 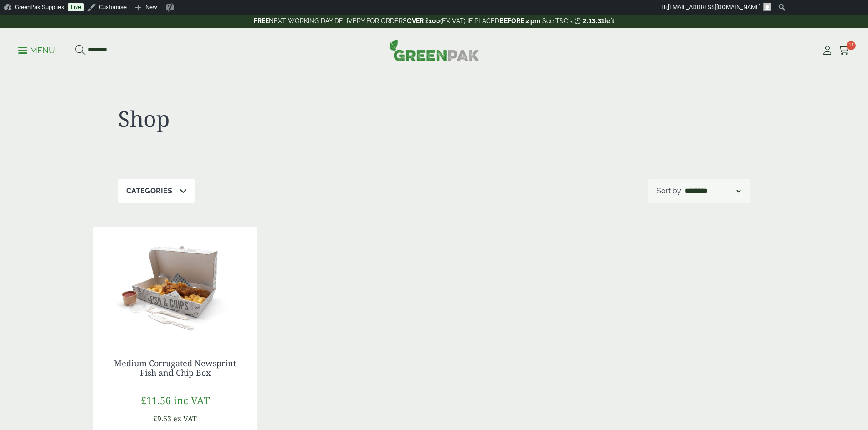 What do you see at coordinates (276, 119) in the screenshot?
I see `h1: Shop` at bounding box center [276, 119].